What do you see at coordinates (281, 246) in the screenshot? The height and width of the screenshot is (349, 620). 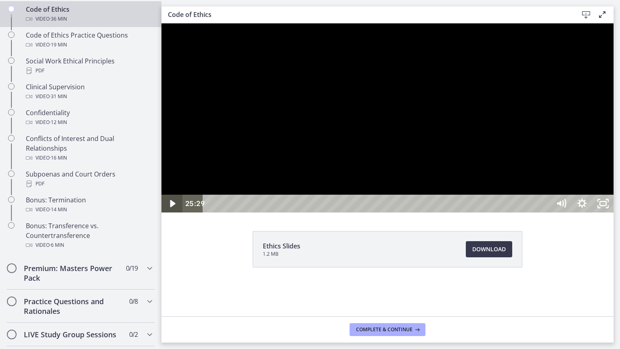 I see `span: Ethics Slides` at bounding box center [281, 246].